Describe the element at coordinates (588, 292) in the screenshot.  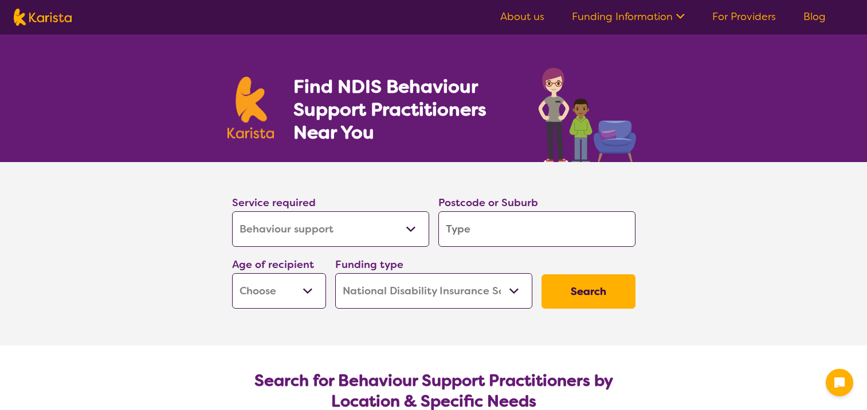
I see `button: Search` at that location.